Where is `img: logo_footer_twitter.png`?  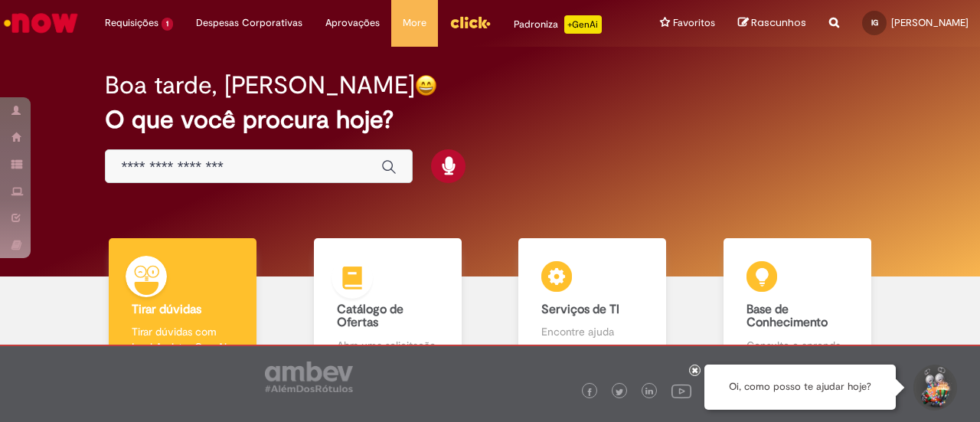 img: logo_footer_twitter.png is located at coordinates (620, 393).